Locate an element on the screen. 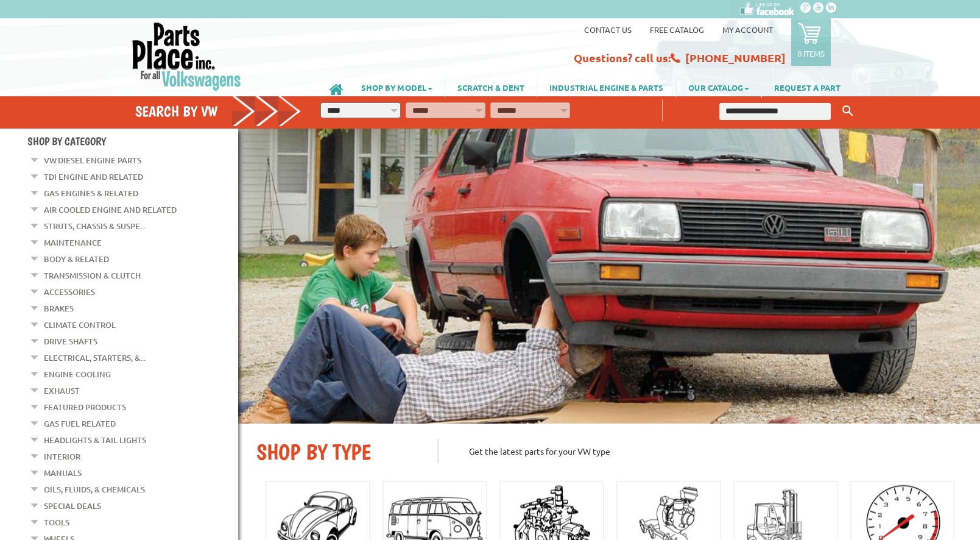 This screenshot has width=980, height=540. a: Exhaust is located at coordinates (62, 391).